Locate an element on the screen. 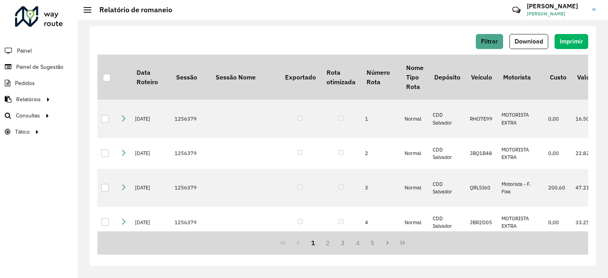  span: Pedidos is located at coordinates (25, 83).